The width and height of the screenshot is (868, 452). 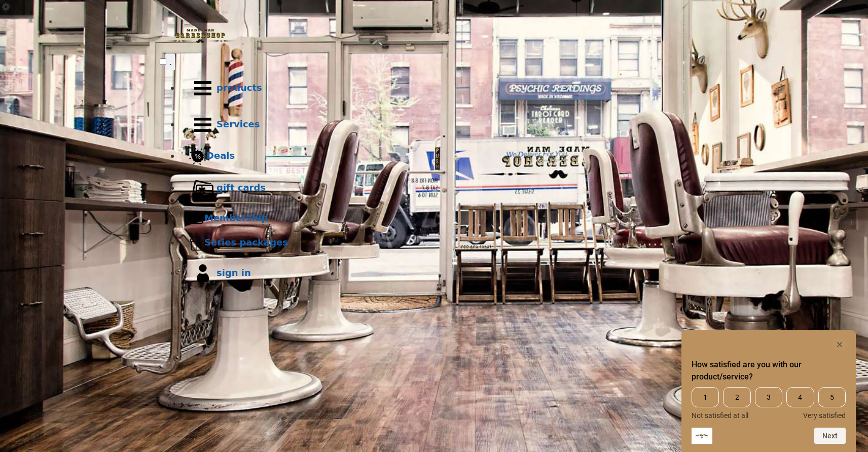 I want to click on b: Deals, so click(x=221, y=155).